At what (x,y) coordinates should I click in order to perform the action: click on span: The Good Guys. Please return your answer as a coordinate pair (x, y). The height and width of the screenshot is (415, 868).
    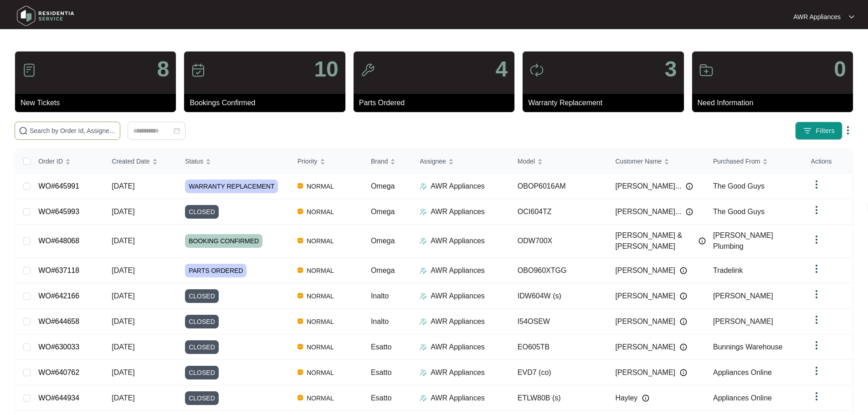
    Looking at the image, I should click on (739, 186).